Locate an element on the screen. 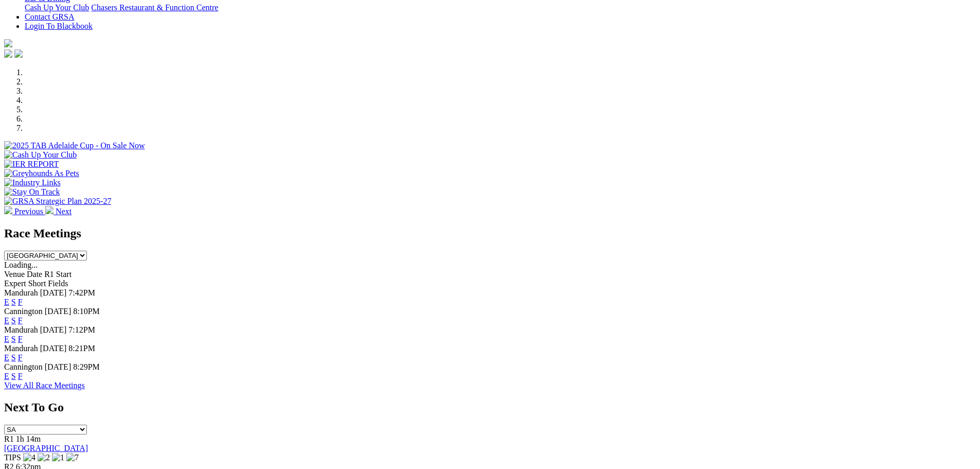 This screenshot has height=469, width=980. span: Loading... is located at coordinates (21, 265).